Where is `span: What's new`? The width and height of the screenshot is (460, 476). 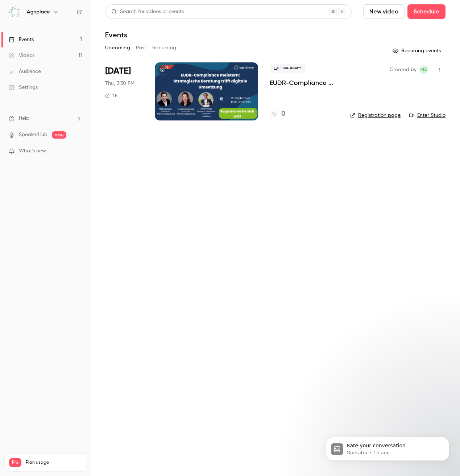 span: What's new is located at coordinates (32, 151).